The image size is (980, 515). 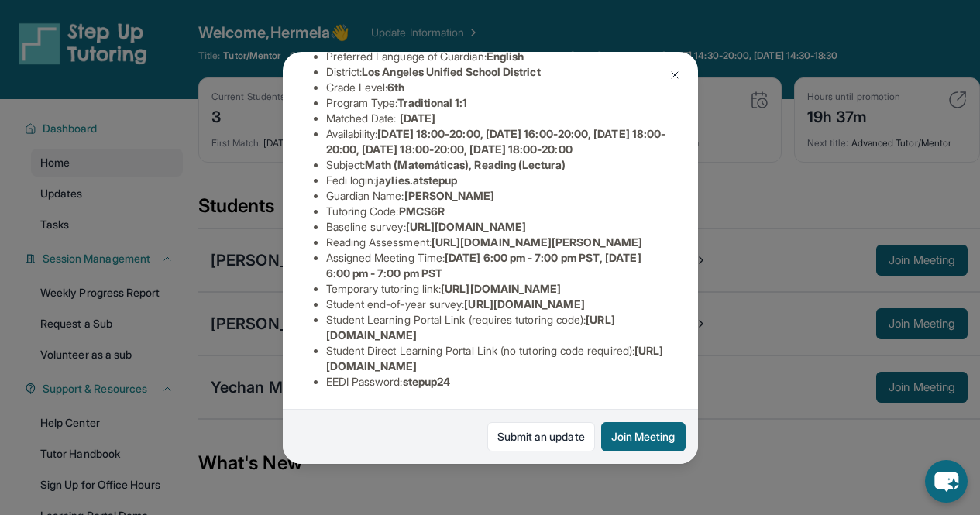 What do you see at coordinates (496, 196) in the screenshot?
I see `li: Guardian Name :` at bounding box center [496, 196].